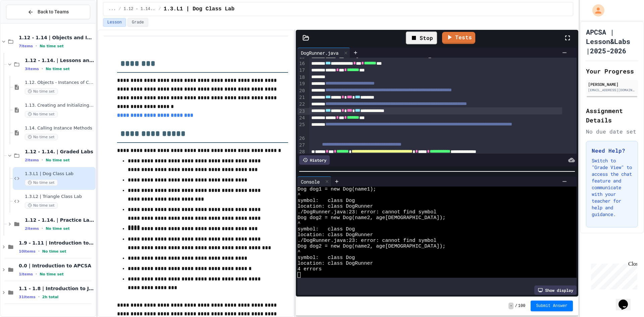 The height and width of the screenshot is (317, 644). I want to click on div: 19, so click(302, 84).